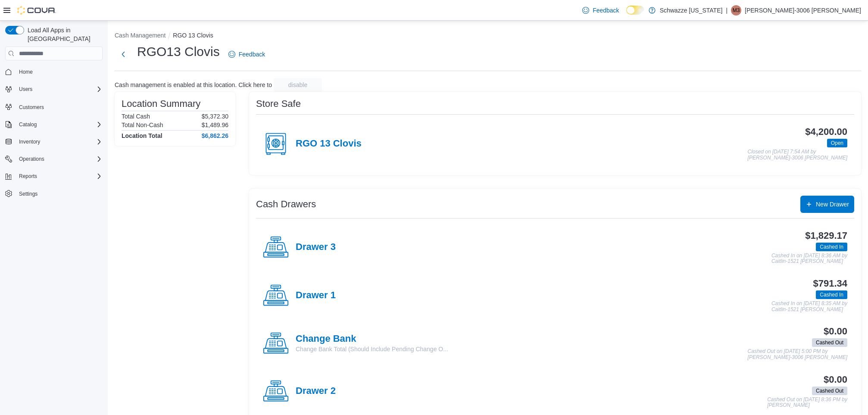 The image size is (868, 415). What do you see at coordinates (736, 10) in the screenshot?
I see `div: Marisa-3006 Romero` at bounding box center [736, 10].